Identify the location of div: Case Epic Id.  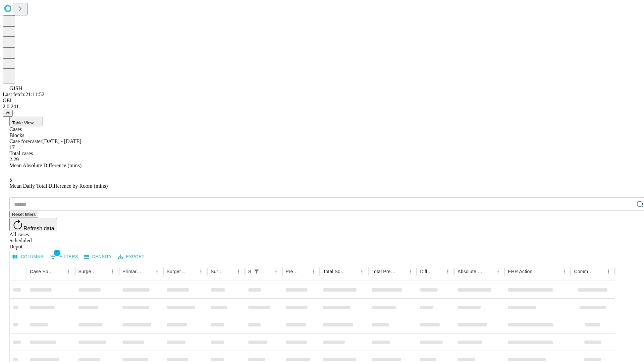
(42, 272).